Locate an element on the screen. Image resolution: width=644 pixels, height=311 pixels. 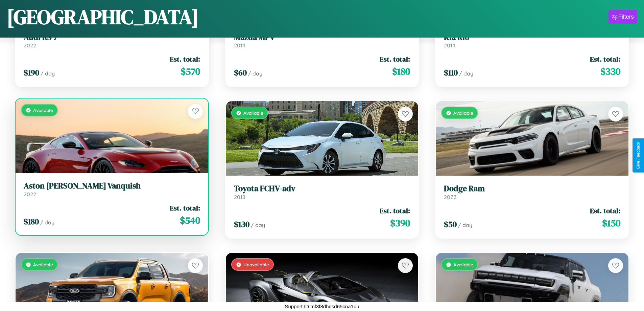
p: Support ID: mf3f8dhqsd65cna1uu is located at coordinates (322, 306).